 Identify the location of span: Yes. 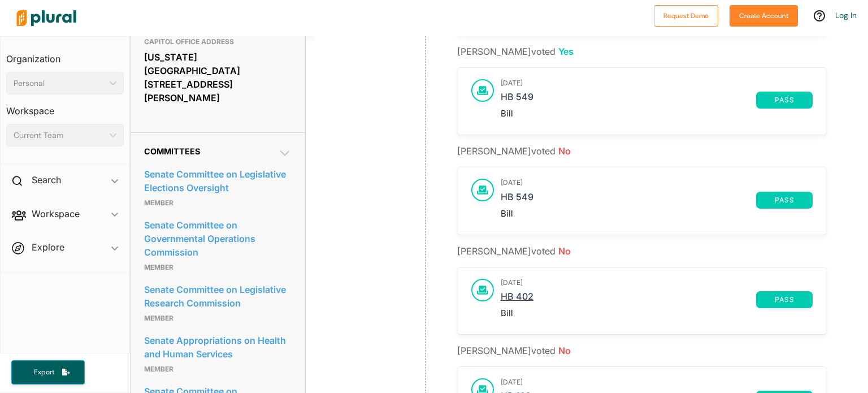
(565, 51).